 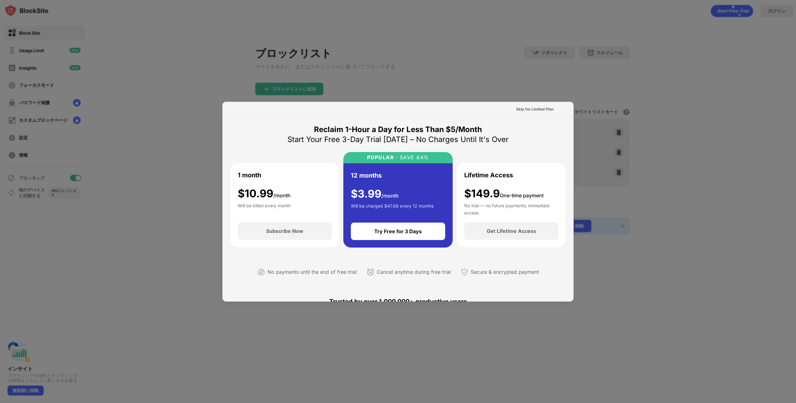 I want to click on div: $ 10.99, so click(x=264, y=194).